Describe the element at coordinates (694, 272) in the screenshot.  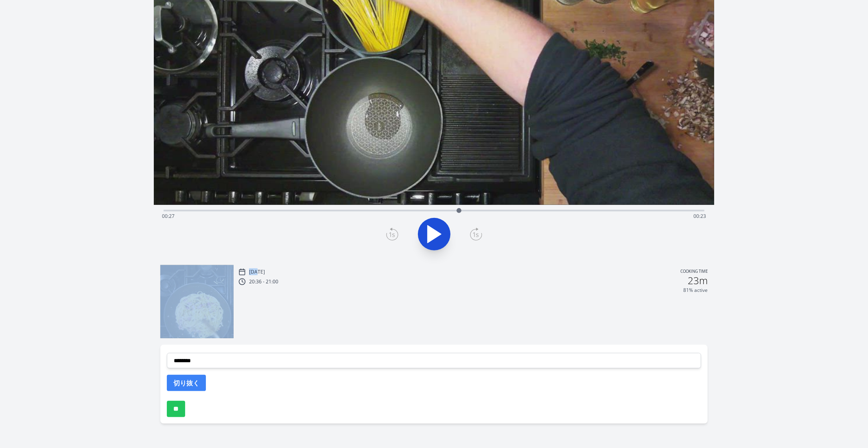
I see `p: Cooking time` at that location.